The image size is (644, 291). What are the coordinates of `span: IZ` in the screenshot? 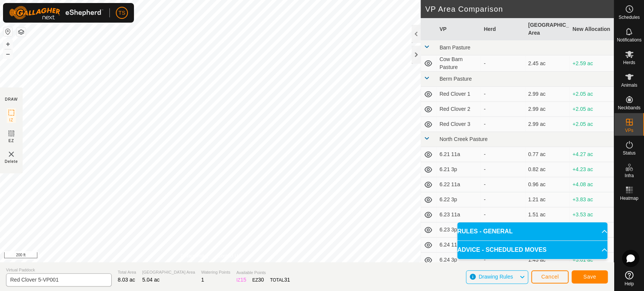 It's located at (11, 120).